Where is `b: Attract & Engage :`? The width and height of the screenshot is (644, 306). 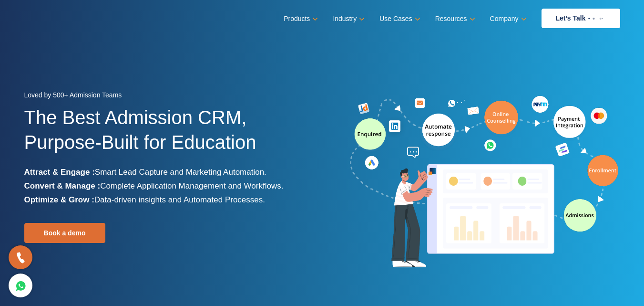
b: Attract & Engage : is located at coordinates (60, 172).